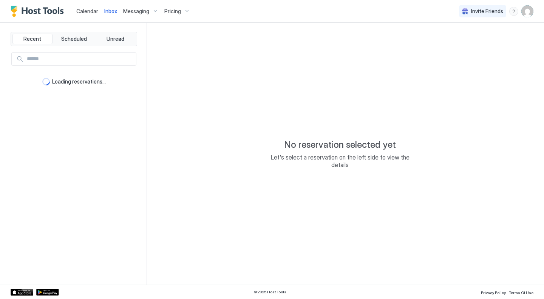  Describe the element at coordinates (39, 11) in the screenshot. I see `div: Host Tools Logo` at that location.